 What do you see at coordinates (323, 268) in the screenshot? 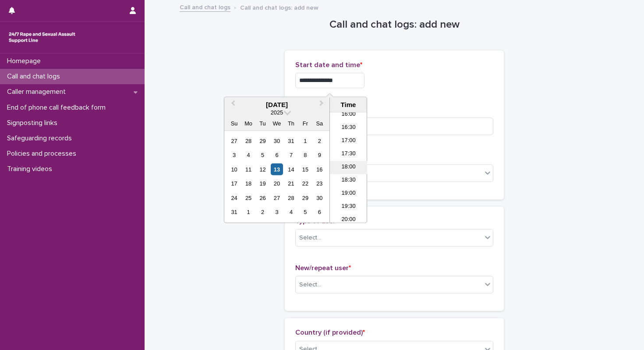
I see `span: New/repeat user` at bounding box center [323, 268].